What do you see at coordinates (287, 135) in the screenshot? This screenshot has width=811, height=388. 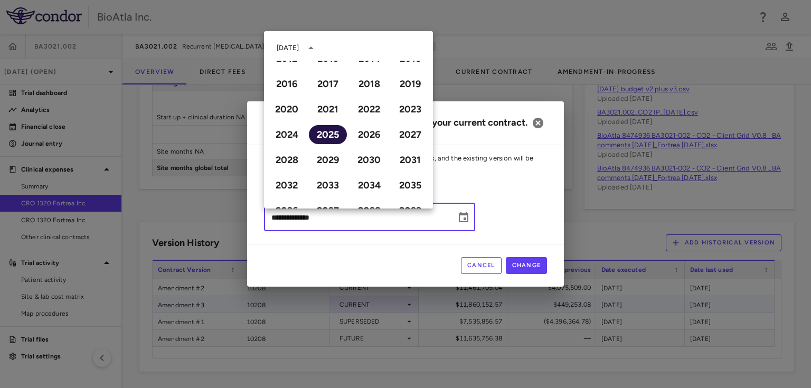 I see `button: 2024` at bounding box center [287, 135].